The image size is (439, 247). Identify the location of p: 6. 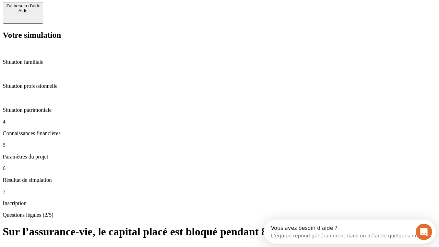
(219, 168).